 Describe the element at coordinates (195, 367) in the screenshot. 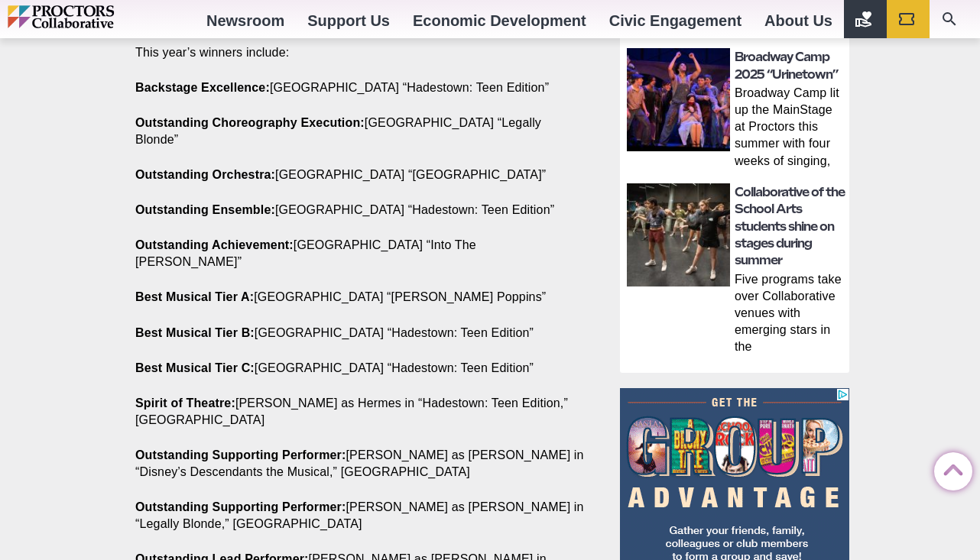

I see `strong: Best Musical Tier C:` at that location.